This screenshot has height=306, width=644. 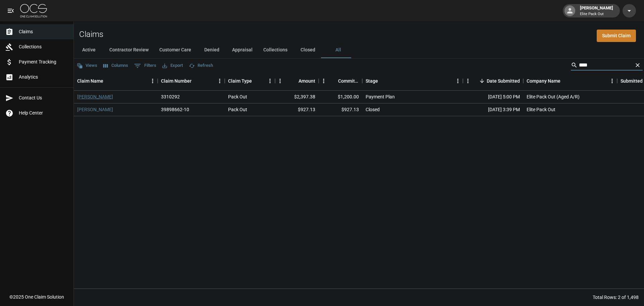 I want to click on div: $2,397.38, so click(x=297, y=97).